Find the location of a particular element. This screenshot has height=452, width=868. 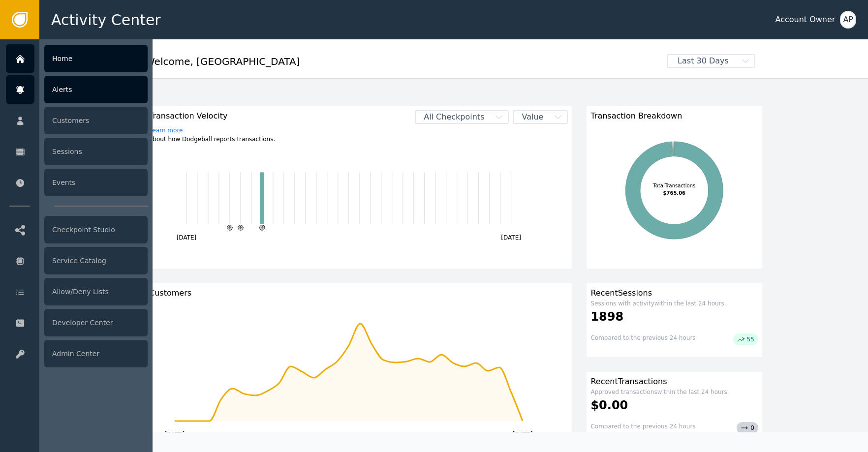

button: Value is located at coordinates (541, 117).